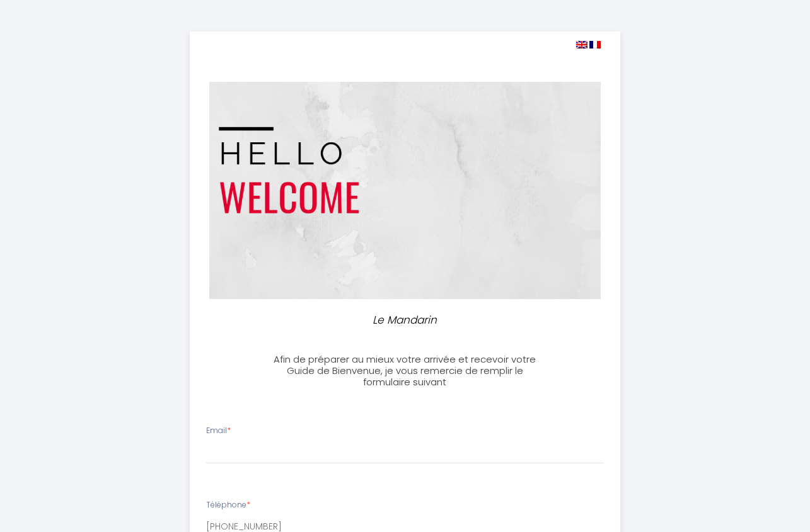 This screenshot has width=810, height=532. I want to click on p: Le Mandarin, so click(405, 320).